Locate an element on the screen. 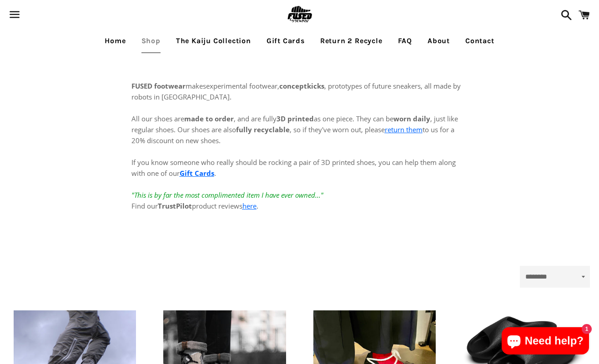 This screenshot has height=364, width=599. a: Home is located at coordinates (115, 41).